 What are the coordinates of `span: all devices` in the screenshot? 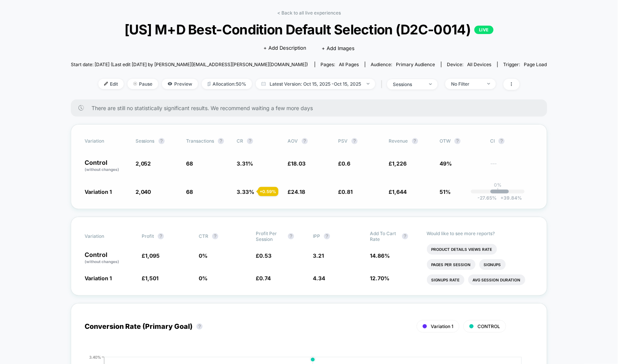 It's located at (479, 64).